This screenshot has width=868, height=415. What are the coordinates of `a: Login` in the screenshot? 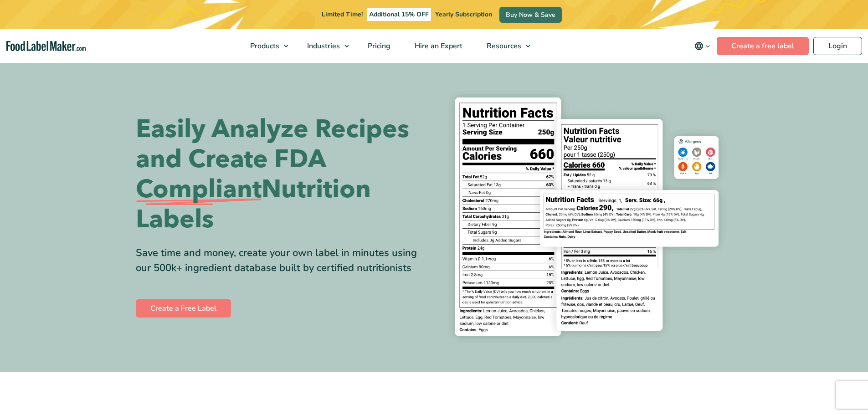 It's located at (838, 46).